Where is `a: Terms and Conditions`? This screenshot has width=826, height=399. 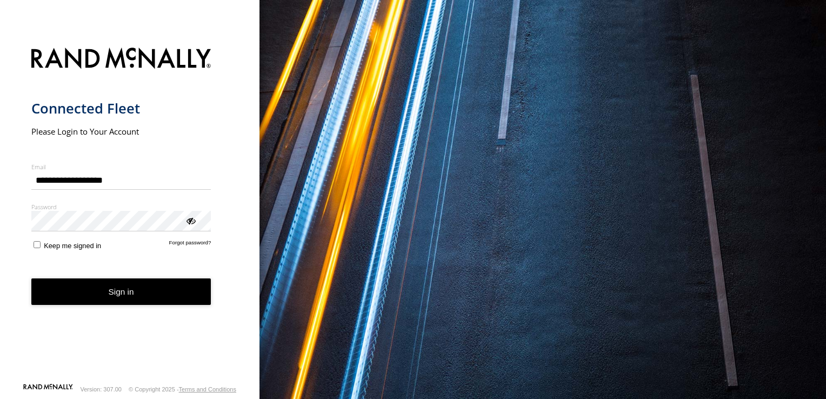 a: Terms and Conditions is located at coordinates (208, 389).